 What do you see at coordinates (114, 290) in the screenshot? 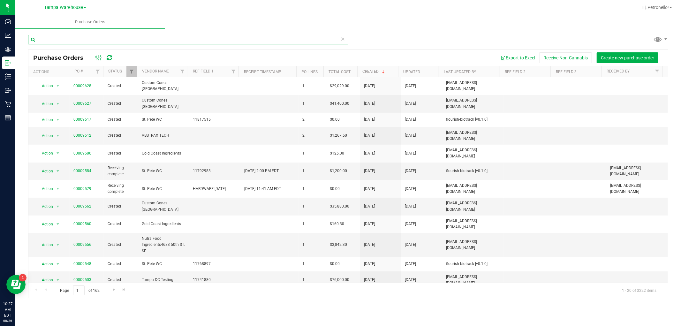
I see `a: Go to the next page` at bounding box center [114, 290].